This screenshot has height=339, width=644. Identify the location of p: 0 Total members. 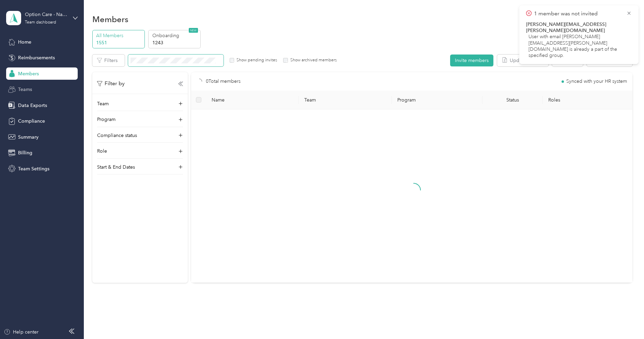
(223, 81).